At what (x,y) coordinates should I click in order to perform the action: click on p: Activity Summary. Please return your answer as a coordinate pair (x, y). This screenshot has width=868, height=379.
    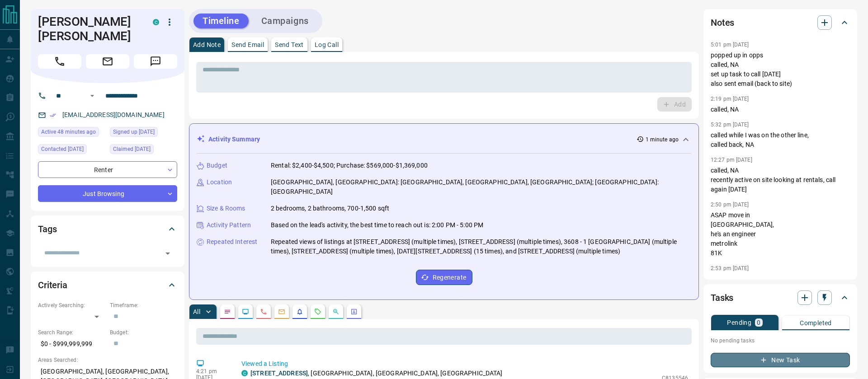
    Looking at the image, I should click on (234, 140).